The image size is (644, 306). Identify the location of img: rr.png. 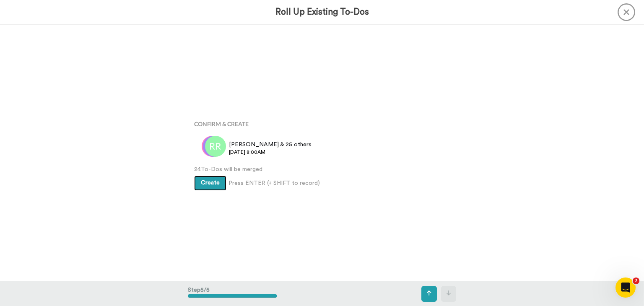
(216, 147).